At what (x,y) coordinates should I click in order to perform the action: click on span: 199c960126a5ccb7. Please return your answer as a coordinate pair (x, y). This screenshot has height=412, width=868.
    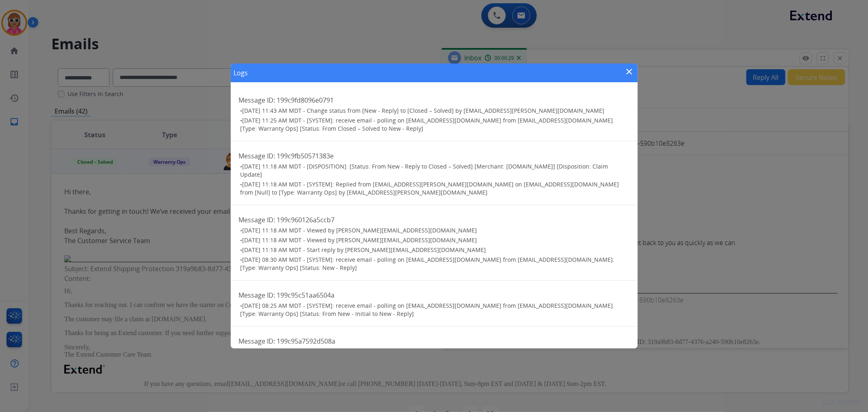
    Looking at the image, I should click on (306, 220).